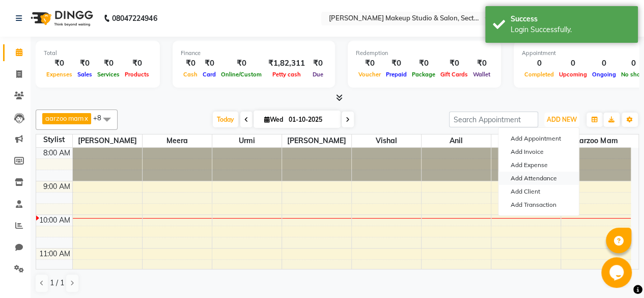 This screenshot has height=298, width=644. I want to click on span: Voucher, so click(369, 74).